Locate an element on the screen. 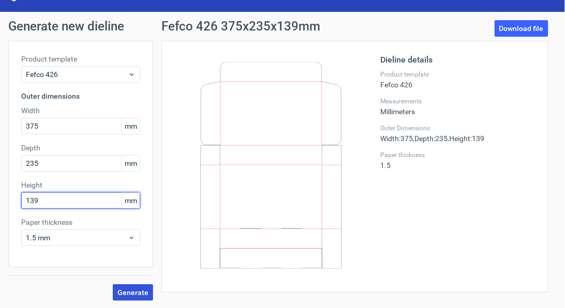 This screenshot has width=565, height=308. h2: Dieline details is located at coordinates (458, 60).